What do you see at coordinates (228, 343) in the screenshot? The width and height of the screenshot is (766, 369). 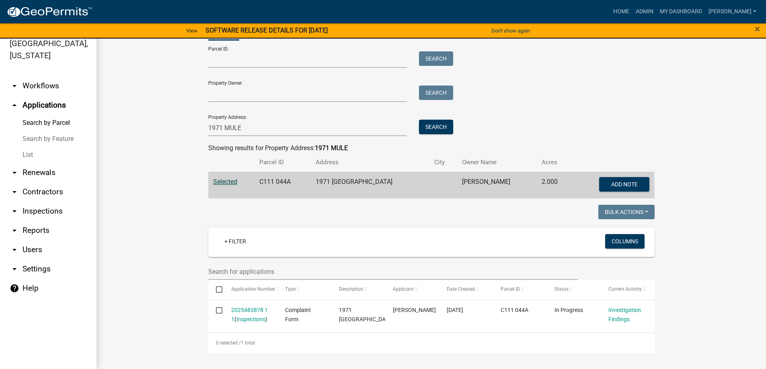 I see `span: 0 selected /` at bounding box center [228, 343].